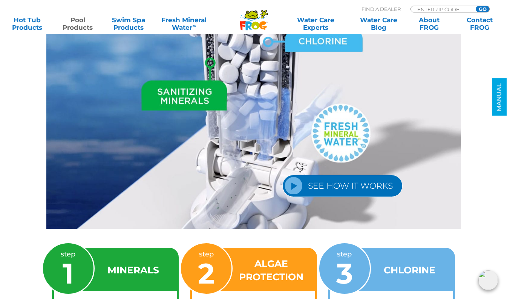 The height and width of the screenshot is (299, 507). Describe the element at coordinates (316, 24) in the screenshot. I see `a: Water CareExperts` at that location.